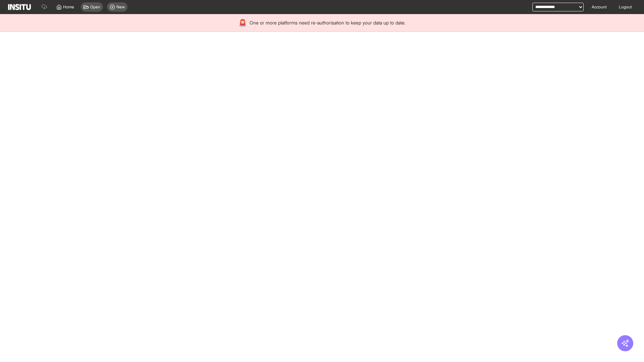 This screenshot has width=644, height=362. I want to click on span: Home, so click(69, 7).